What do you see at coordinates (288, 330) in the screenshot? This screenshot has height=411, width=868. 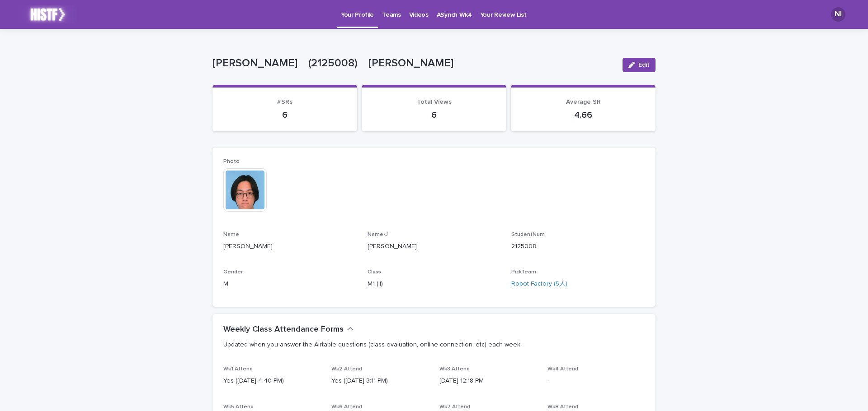 I see `button: Weekly Class Attendance Forms` at bounding box center [288, 330].